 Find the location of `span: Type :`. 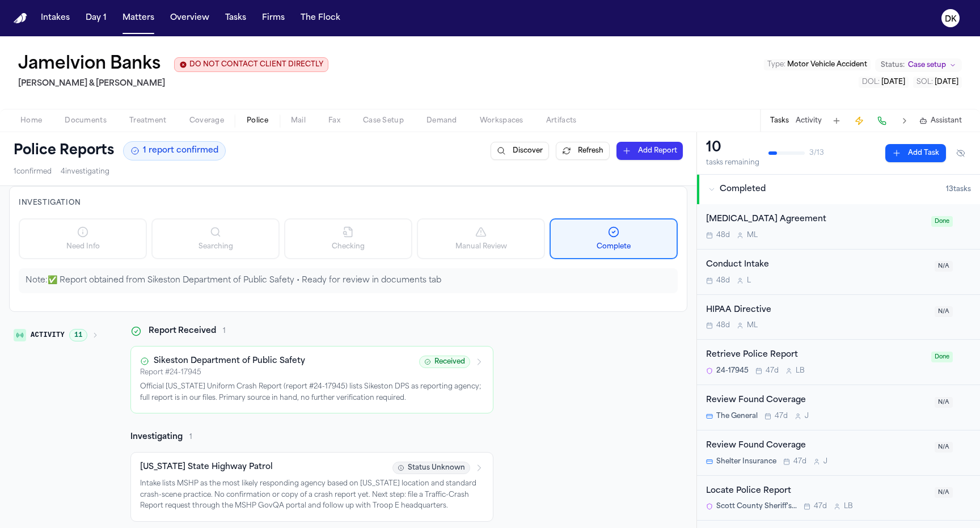

span: Type : is located at coordinates (777, 65).